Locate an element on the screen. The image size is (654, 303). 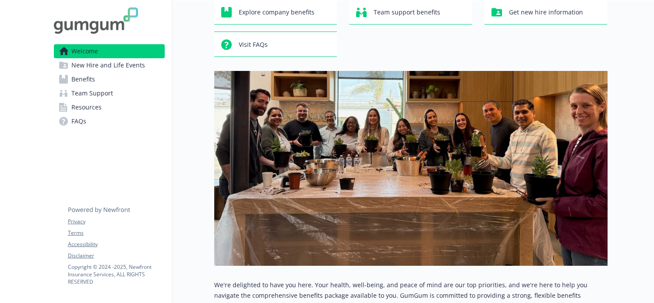
a: Terms is located at coordinates (116, 233).